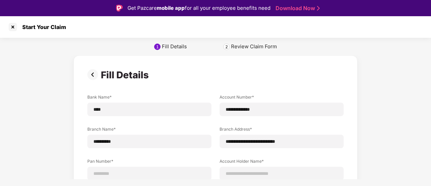  I want to click on div: 2, so click(227, 47).